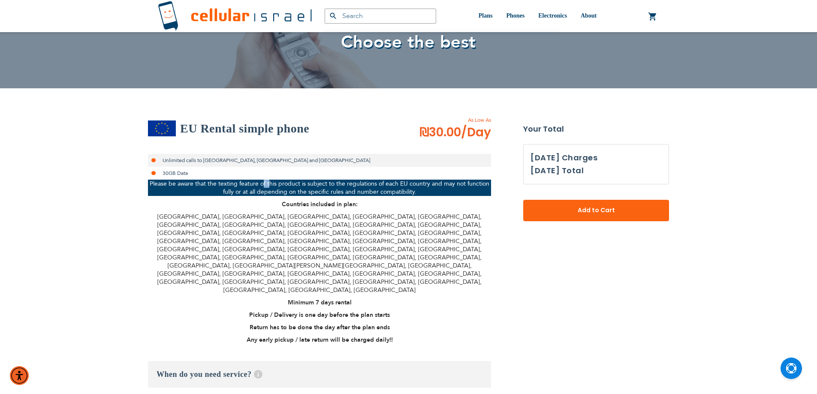  What do you see at coordinates (19, 376) in the screenshot?
I see `div: Accessibility Menu` at bounding box center [19, 376].